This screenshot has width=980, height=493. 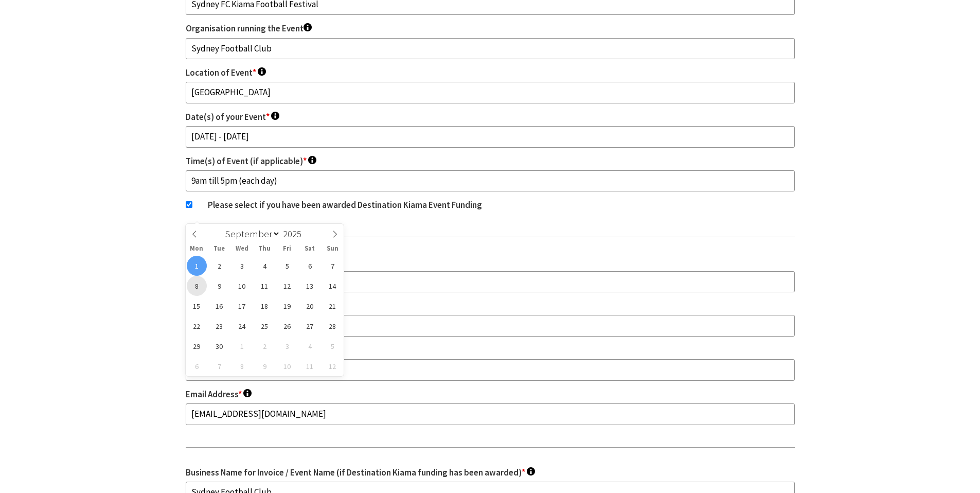 I want to click on span: 12/09/2025, so click(x=287, y=286).